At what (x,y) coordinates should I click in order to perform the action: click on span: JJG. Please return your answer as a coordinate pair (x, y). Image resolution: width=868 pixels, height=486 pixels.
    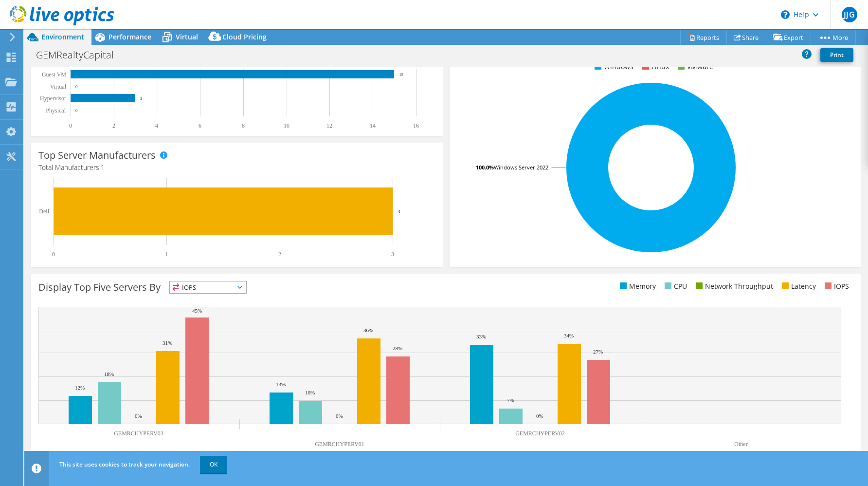
    Looking at the image, I should click on (850, 14).